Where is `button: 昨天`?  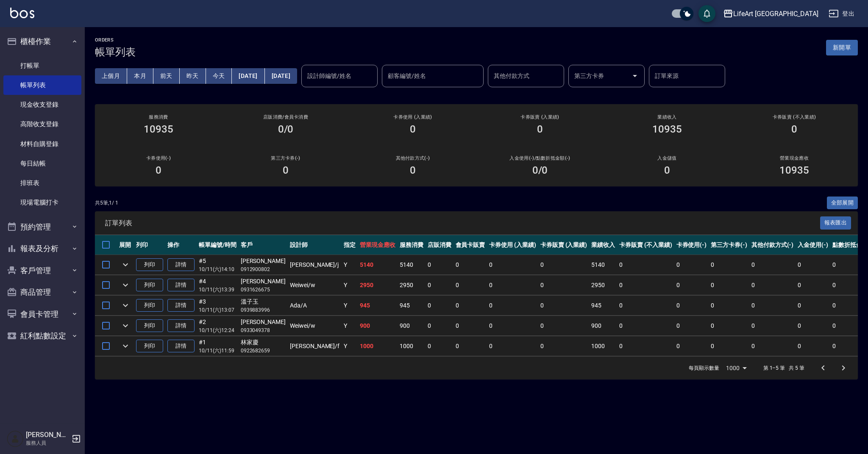
button: 昨天 is located at coordinates (193, 76).